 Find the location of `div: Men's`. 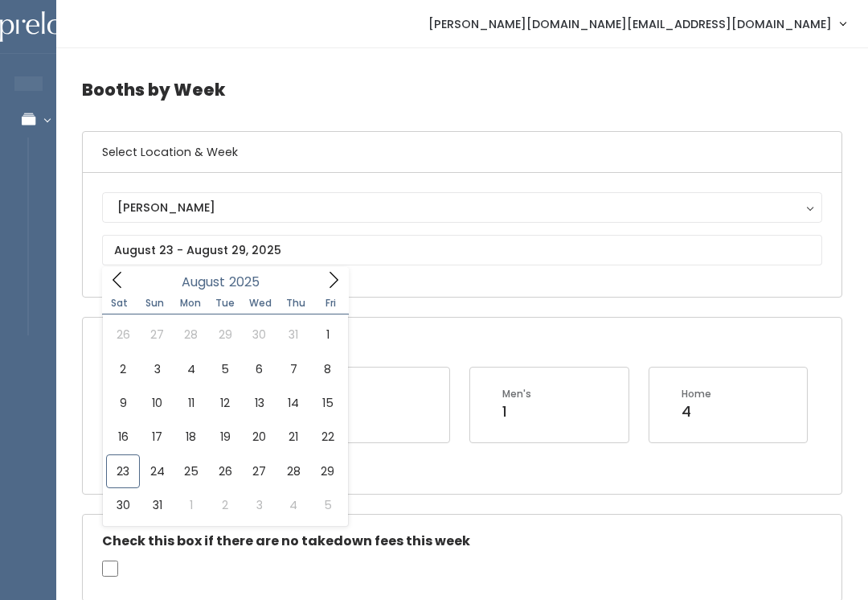

div: Men's is located at coordinates (517, 394).